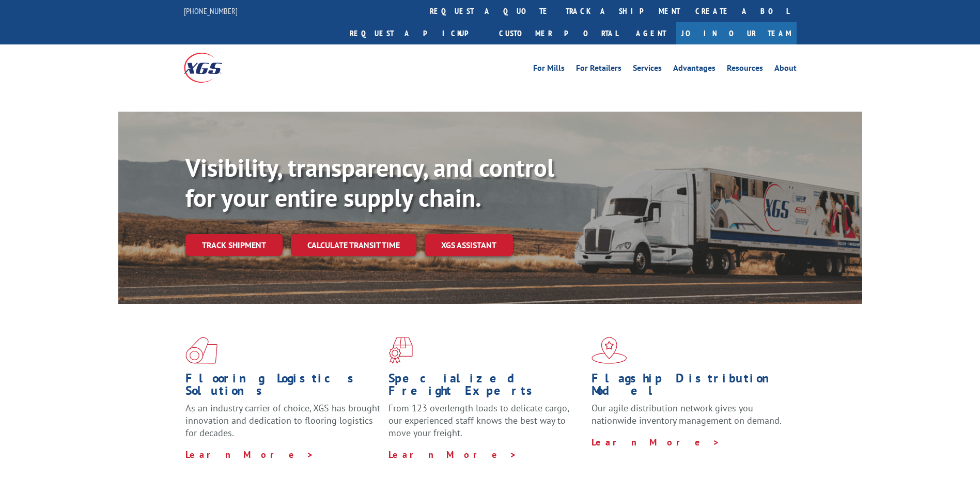 The height and width of the screenshot is (493, 980). Describe the element at coordinates (401, 350) in the screenshot. I see `img: xgs-icon-focused-on-flooring-red` at that location.